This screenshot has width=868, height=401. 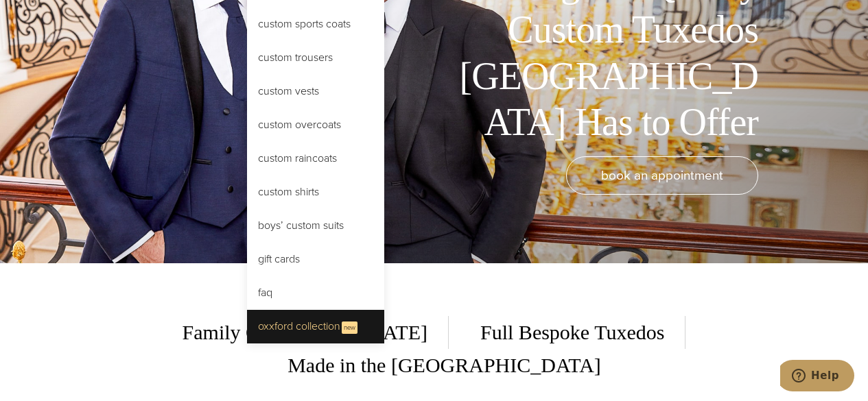 What do you see at coordinates (350, 328) in the screenshot?
I see `span: New` at bounding box center [350, 328].